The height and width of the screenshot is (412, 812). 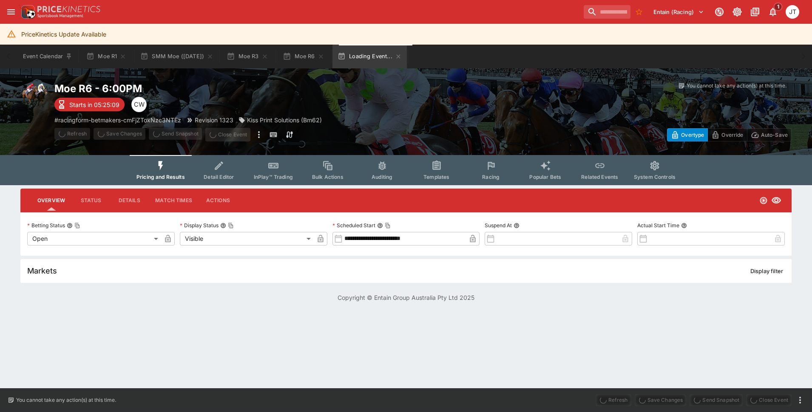 I want to click on span: Popular Bets, so click(x=545, y=177).